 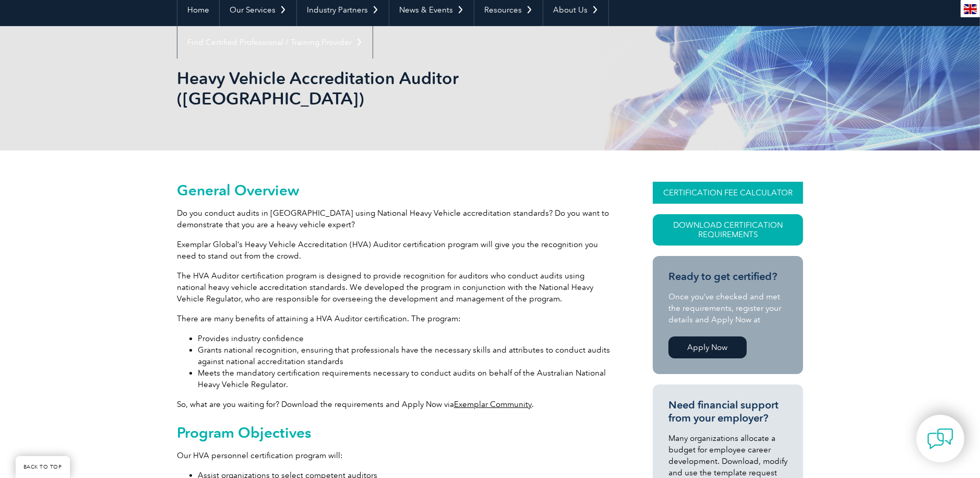 What do you see at coordinates (941, 439) in the screenshot?
I see `img: contact-chat.png` at bounding box center [941, 439].